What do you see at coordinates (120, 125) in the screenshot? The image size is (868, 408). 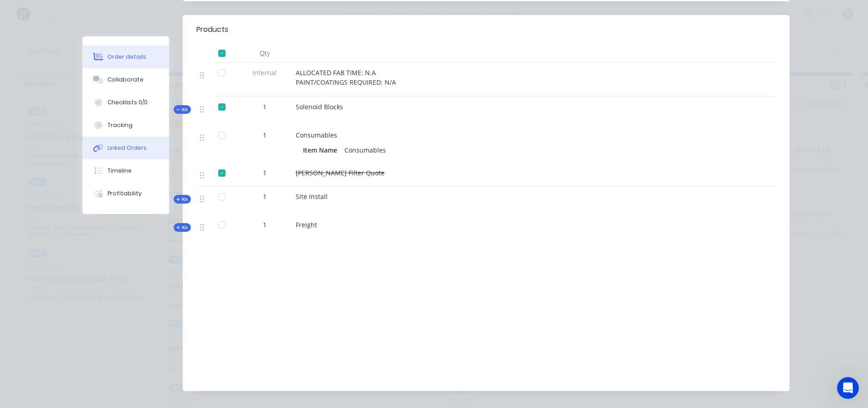 I see `div: Tracking` at bounding box center [120, 125].